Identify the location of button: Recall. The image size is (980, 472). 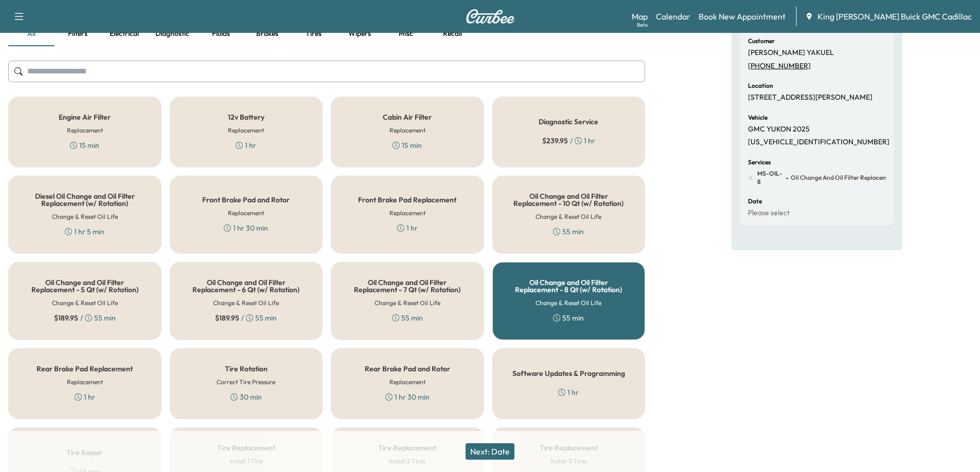
(452, 34).